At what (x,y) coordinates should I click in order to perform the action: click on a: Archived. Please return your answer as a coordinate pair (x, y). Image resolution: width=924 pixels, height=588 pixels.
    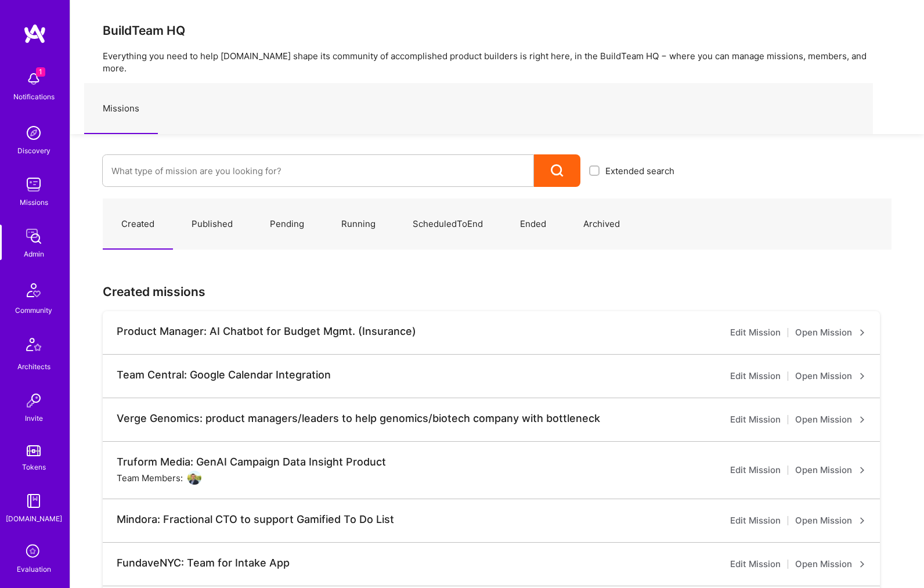
    Looking at the image, I should click on (601, 224).